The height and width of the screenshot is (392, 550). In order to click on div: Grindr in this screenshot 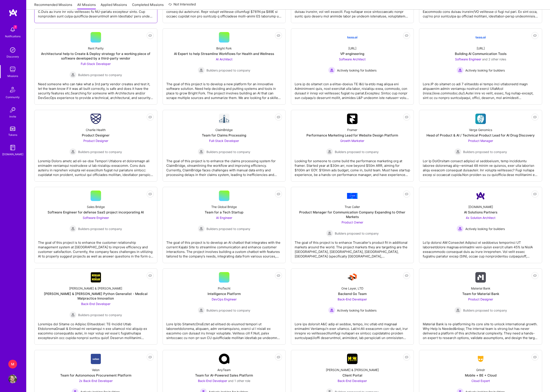, I will do `click(481, 370)`.